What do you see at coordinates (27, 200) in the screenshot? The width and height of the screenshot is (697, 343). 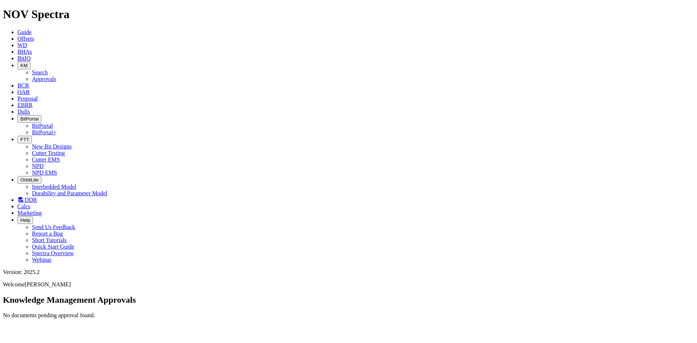 I see `a: DDR` at bounding box center [27, 200].